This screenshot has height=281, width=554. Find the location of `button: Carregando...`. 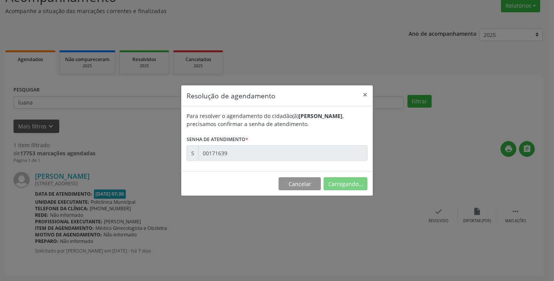

button: Carregando... is located at coordinates (345, 184).